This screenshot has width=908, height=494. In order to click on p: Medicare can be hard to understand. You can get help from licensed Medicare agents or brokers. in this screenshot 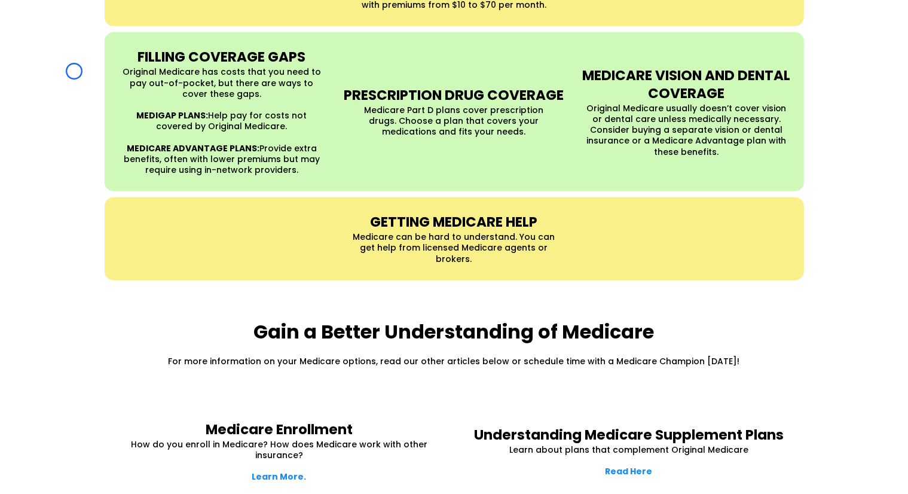, I will do `click(454, 247)`.